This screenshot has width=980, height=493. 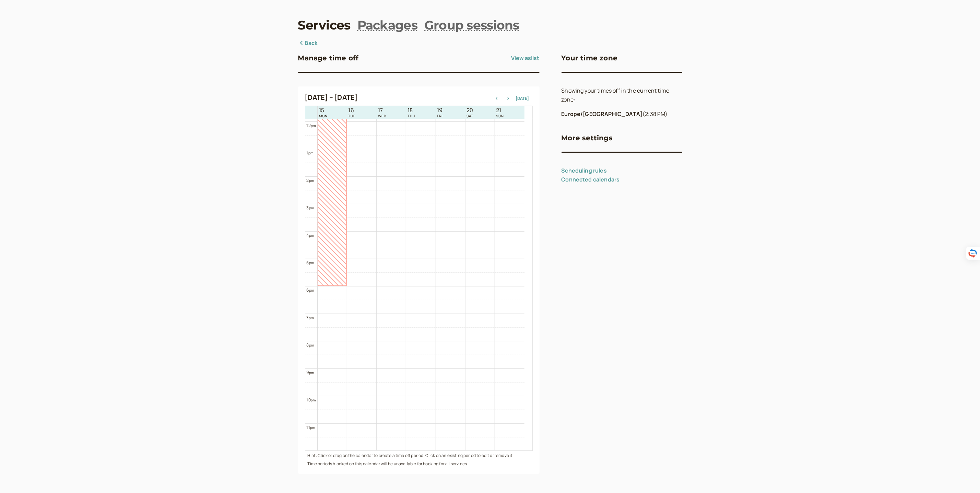 What do you see at coordinates (411, 112) in the screenshot?
I see `a: September 18, 2025` at bounding box center [411, 112].